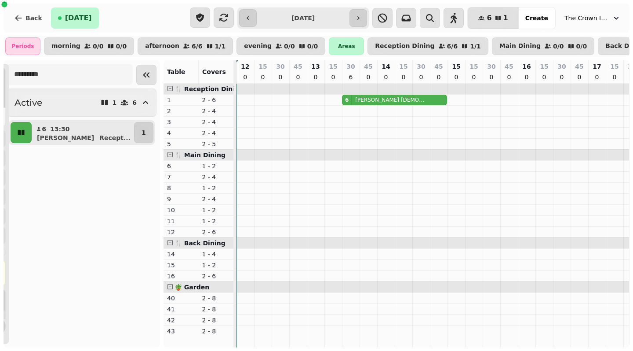 Image resolution: width=633 pixels, height=351 pixels. Describe the element at coordinates (181, 188) in the screenshot. I see `p: 8` at that location.